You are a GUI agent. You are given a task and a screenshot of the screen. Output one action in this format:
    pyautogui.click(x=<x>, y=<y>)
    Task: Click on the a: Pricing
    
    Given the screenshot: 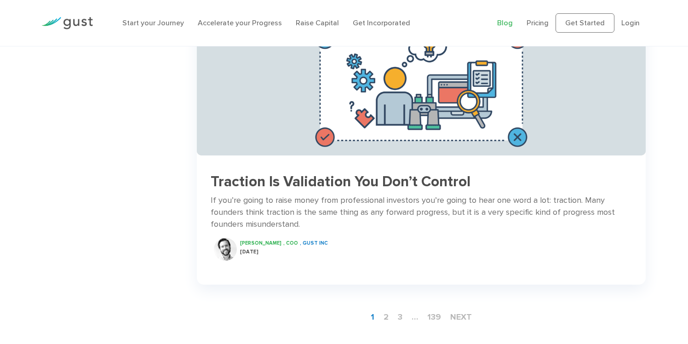 What is the action you would take?
    pyautogui.click(x=537, y=23)
    